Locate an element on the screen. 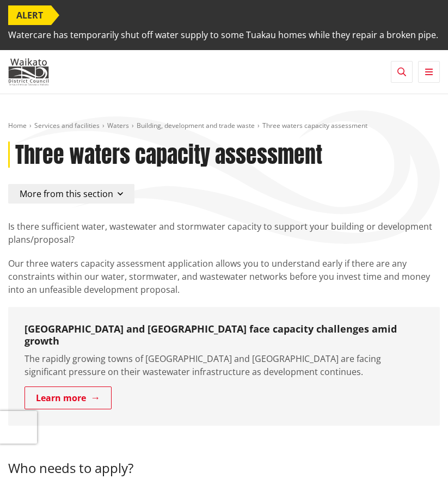 This screenshot has width=448, height=479. h3: Who needs to apply? is located at coordinates (224, 468).